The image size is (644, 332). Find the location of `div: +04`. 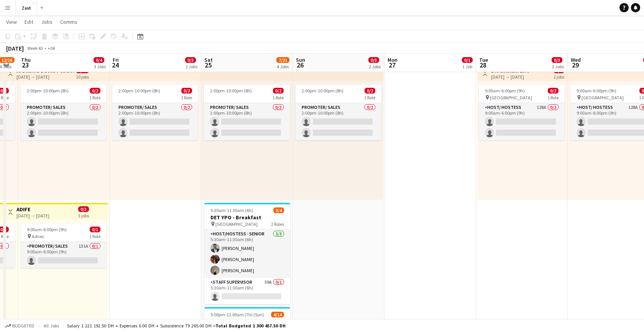

div: +04 is located at coordinates (51, 48).